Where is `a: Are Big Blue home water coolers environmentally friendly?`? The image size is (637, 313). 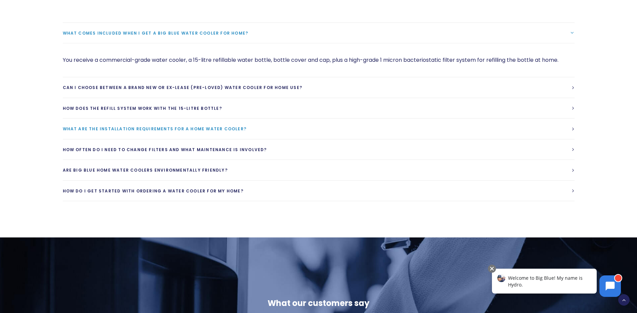
a: Are Big Blue home water coolers environmentally friendly? is located at coordinates (319, 170).